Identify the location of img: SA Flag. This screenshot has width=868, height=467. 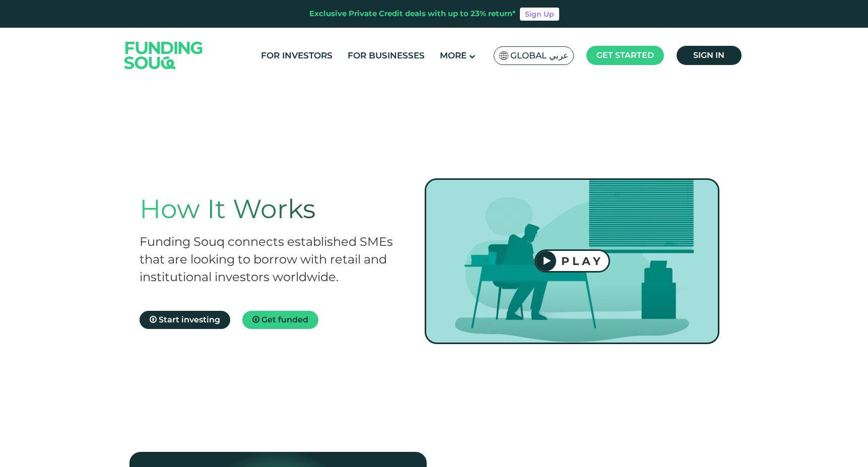
(504, 56).